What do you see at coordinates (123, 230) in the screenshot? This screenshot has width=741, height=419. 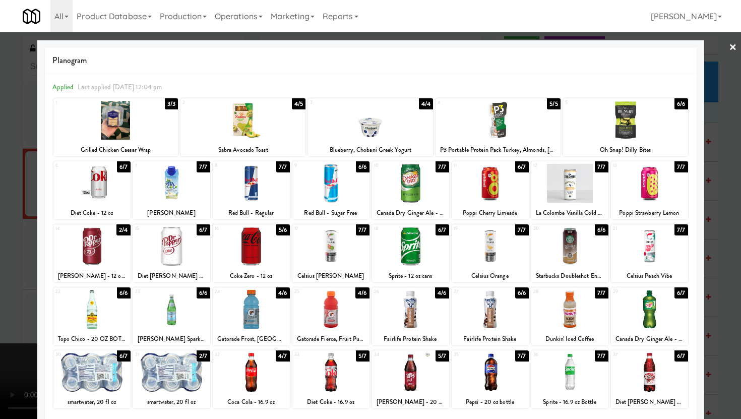 I see `div: 2/4` at bounding box center [123, 230].